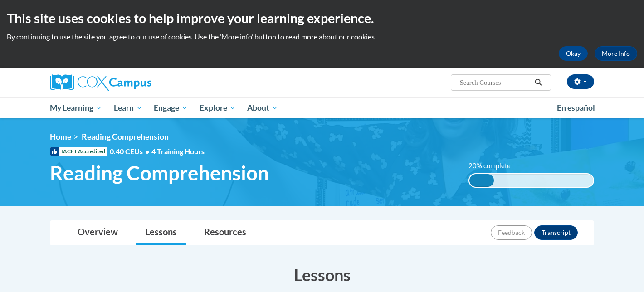  Describe the element at coordinates (101, 83) in the screenshot. I see `img: Cox Campus` at that location.